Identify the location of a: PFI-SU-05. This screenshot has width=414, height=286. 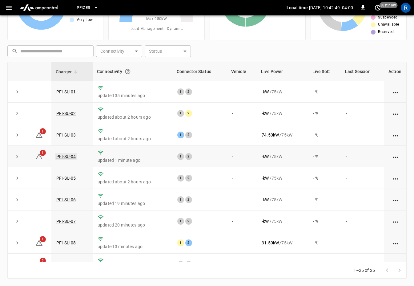
(66, 178).